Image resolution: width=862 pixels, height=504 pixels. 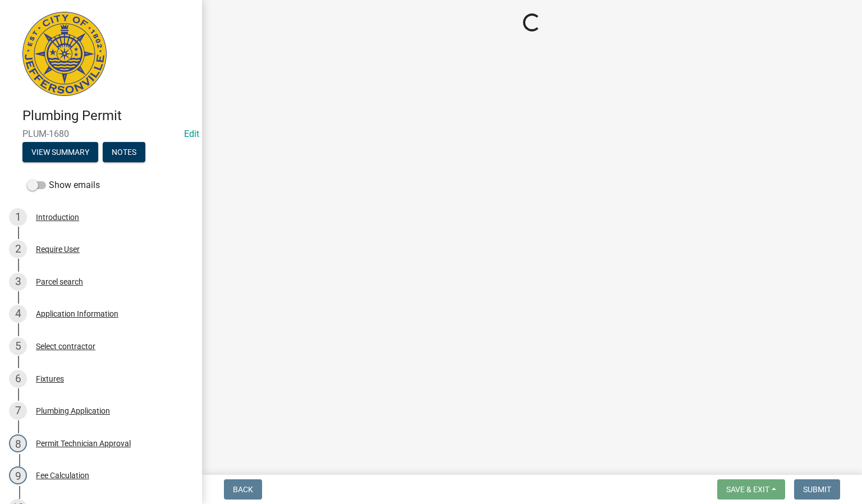 I want to click on div: Plumbing Application, so click(x=73, y=411).